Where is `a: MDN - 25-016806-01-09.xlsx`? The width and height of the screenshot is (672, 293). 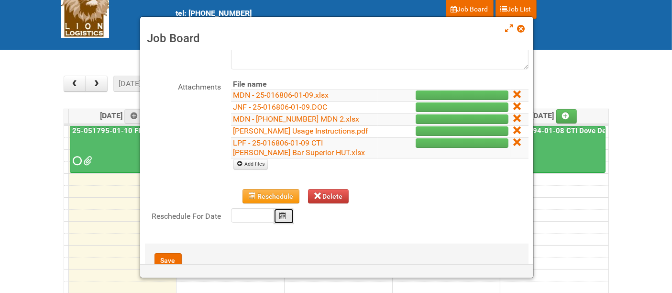
a: MDN - 25-016806-01-09.xlsx is located at coordinates (281, 95).